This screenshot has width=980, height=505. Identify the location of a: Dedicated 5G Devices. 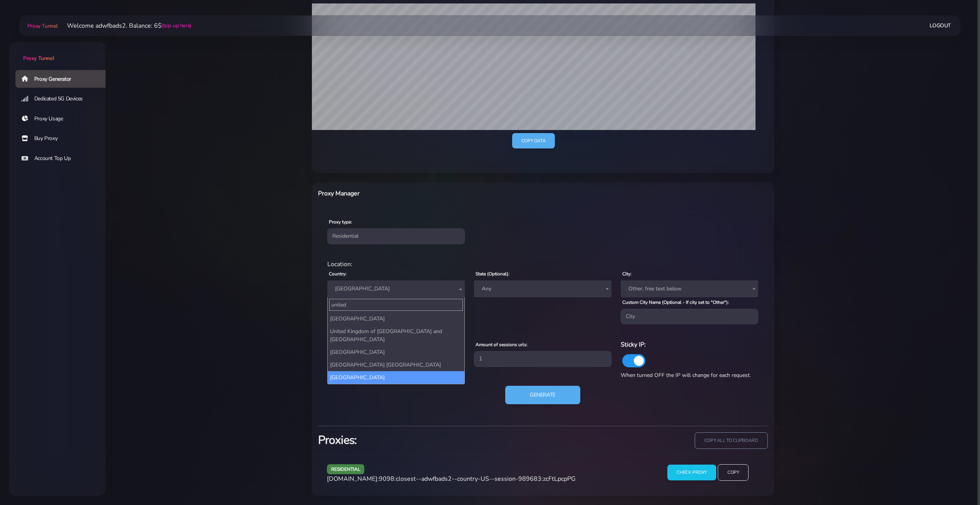
(64, 99).